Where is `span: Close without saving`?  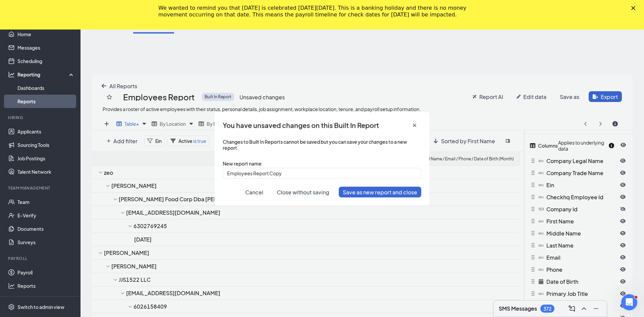 span: Close without saving is located at coordinates (303, 192).